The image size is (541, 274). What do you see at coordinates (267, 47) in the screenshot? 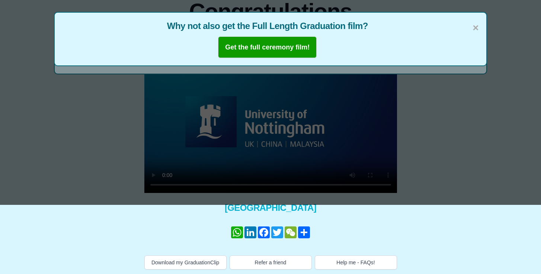
I see `button: Get the full ceremony film!` at bounding box center [267, 47].